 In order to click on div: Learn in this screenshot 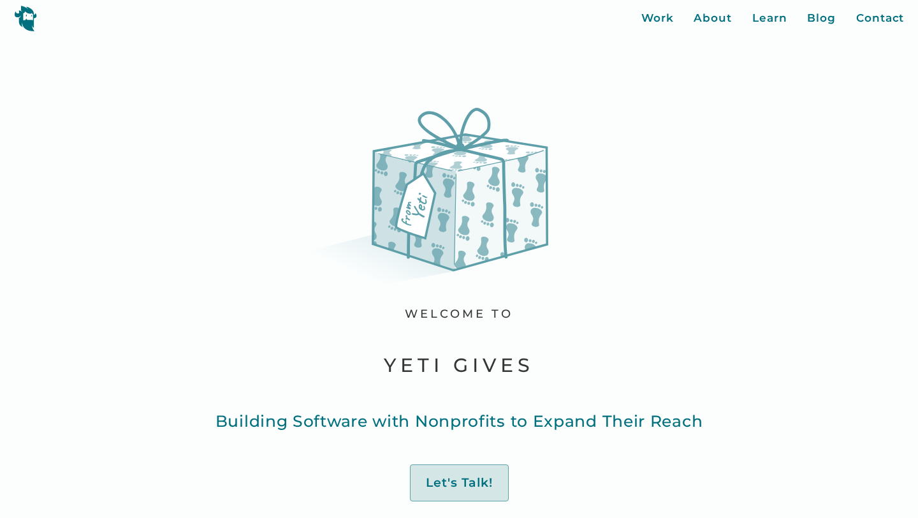, I will do `click(770, 18)`.